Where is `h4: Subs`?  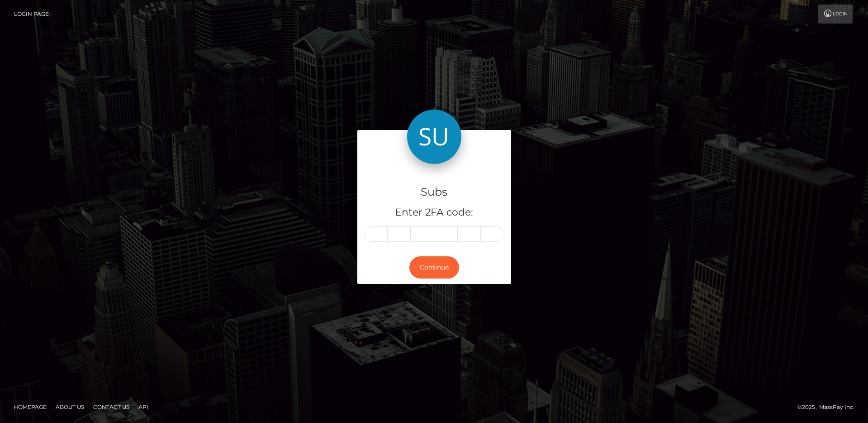
h4: Subs is located at coordinates (435, 192).